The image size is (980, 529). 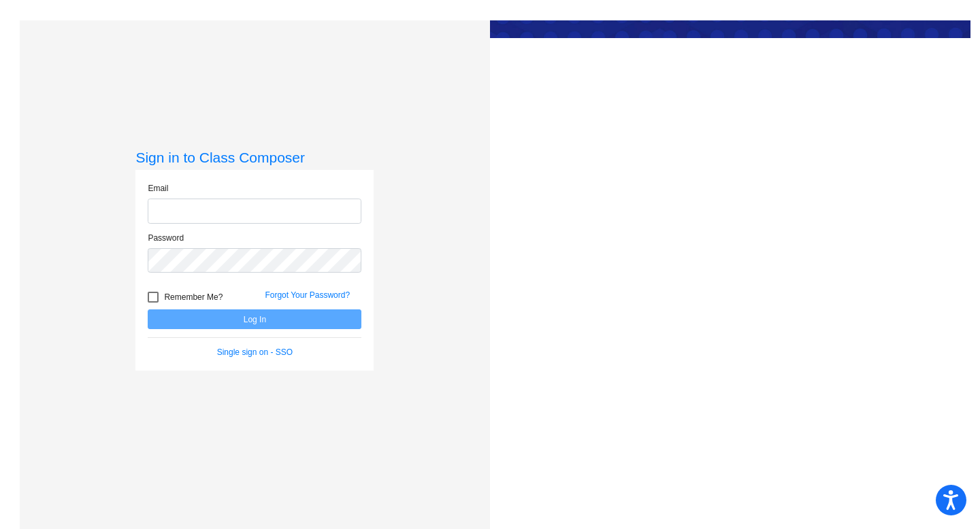 I want to click on a: Single sign on - SSO, so click(x=254, y=352).